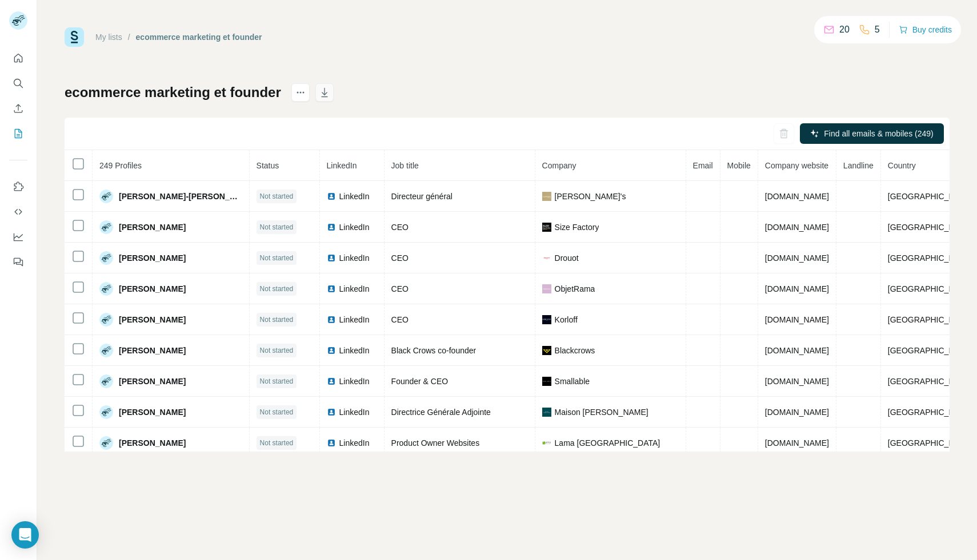  Describe the element at coordinates (567, 319) in the screenshot. I see `span: Korloff` at that location.